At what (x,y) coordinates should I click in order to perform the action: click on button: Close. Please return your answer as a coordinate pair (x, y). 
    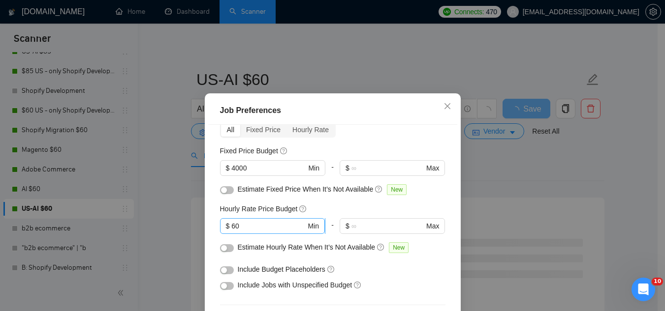
    Looking at the image, I should click on (447, 107).